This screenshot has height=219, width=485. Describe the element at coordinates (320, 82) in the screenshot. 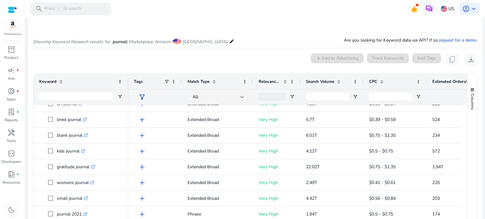

I see `span: Search Volume` at that location.